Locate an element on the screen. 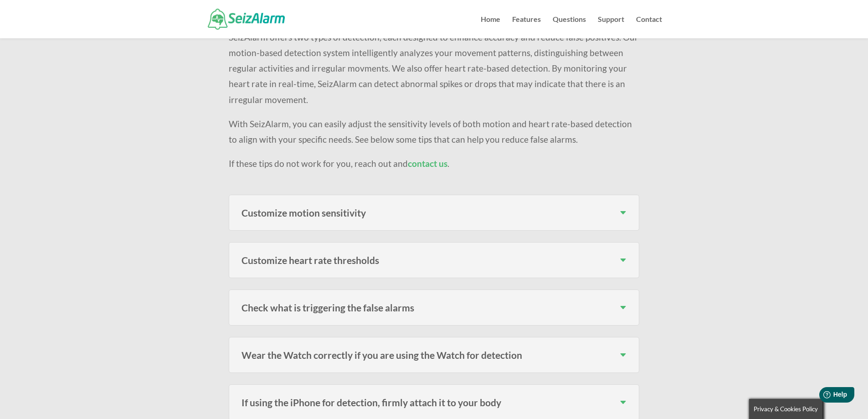  span: Help is located at coordinates (53, 11).